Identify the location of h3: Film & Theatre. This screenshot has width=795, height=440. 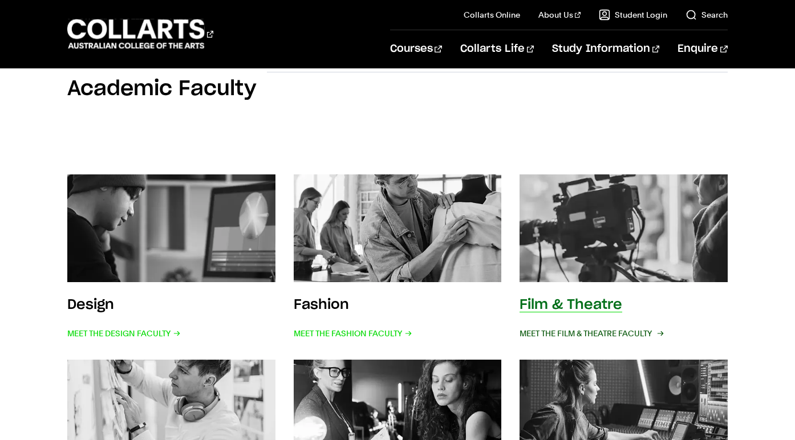
(571, 305).